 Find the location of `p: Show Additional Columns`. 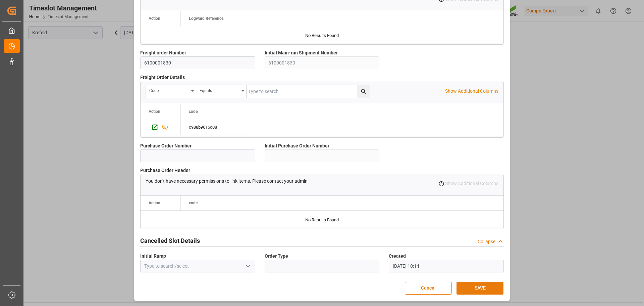

p: Show Additional Columns is located at coordinates (471, 91).